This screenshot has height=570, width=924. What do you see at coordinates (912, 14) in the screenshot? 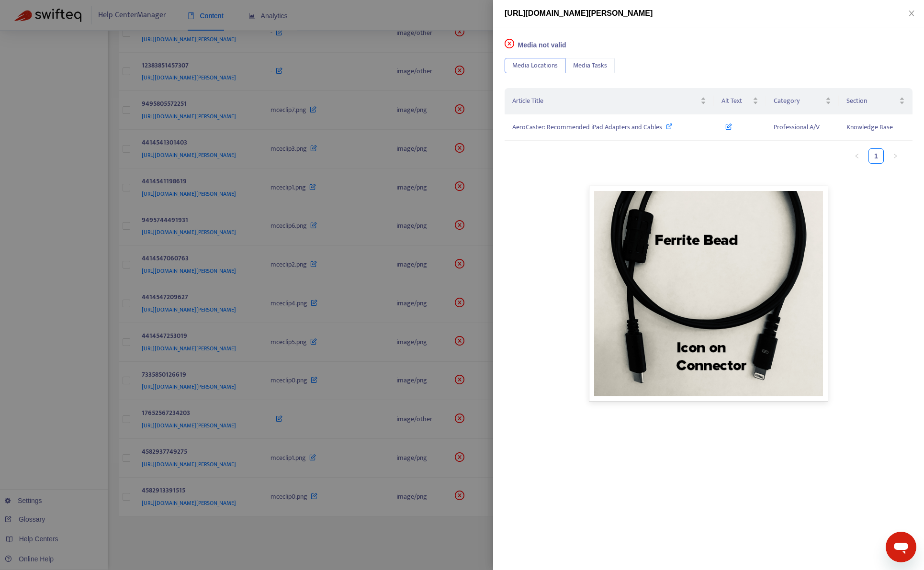
I see `button: Close` at bounding box center [912, 14].